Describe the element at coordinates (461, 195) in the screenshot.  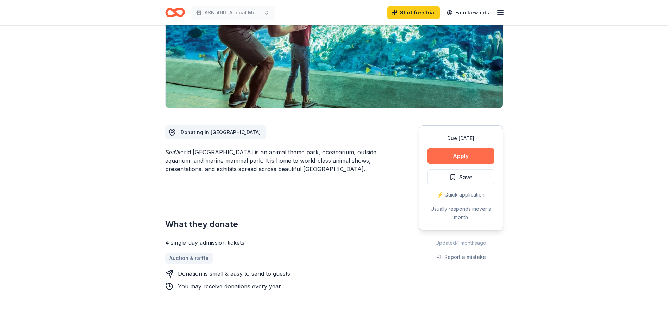
I see `div: ⚡️ Quick application` at that location.